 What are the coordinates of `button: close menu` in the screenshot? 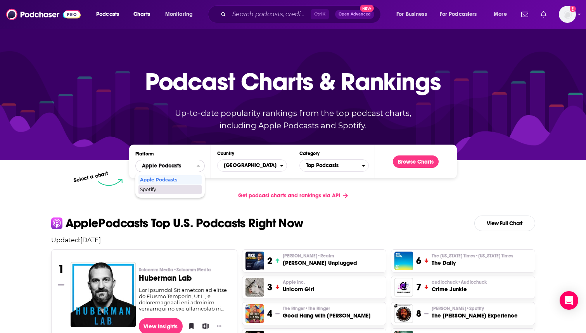 It's located at (170, 166).